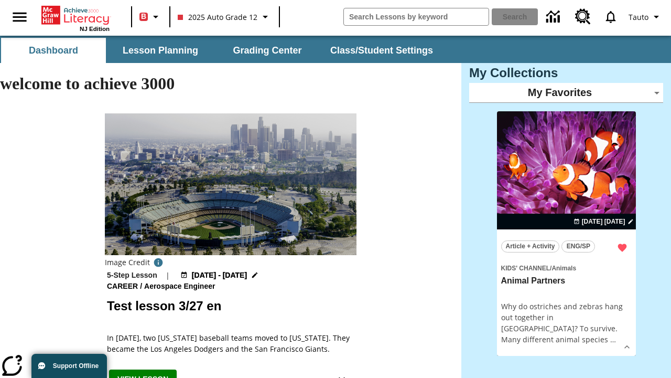 This screenshot has height=378, width=671. I want to click on button: Grading Center, so click(267, 50).